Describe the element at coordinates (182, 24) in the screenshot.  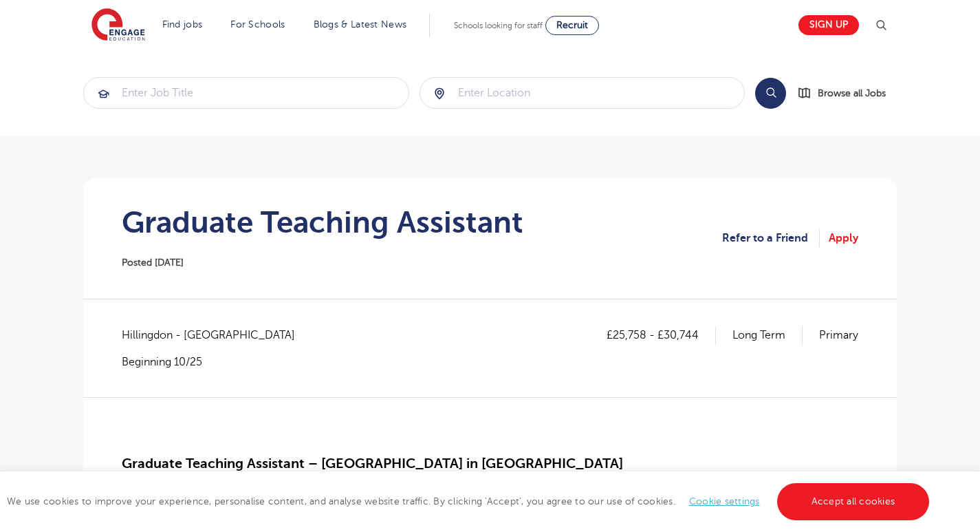
I see `a: Find jobs` at that location.